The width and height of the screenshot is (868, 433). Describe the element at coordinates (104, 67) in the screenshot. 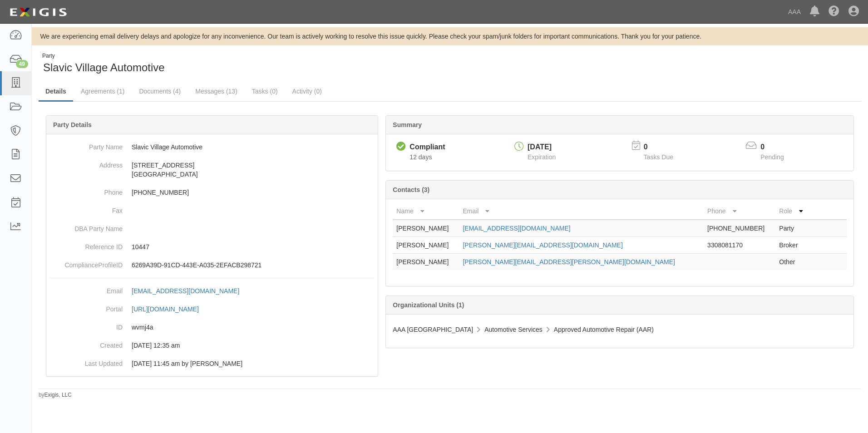

I see `span: Slavic Village Automotive` at that location.